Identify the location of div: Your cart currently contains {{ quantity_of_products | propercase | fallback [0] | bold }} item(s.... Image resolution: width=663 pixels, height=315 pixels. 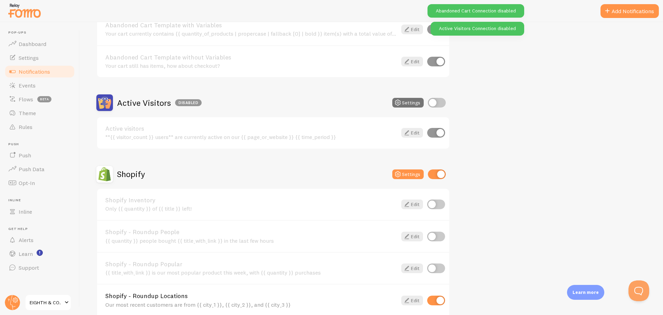
(251, 34).